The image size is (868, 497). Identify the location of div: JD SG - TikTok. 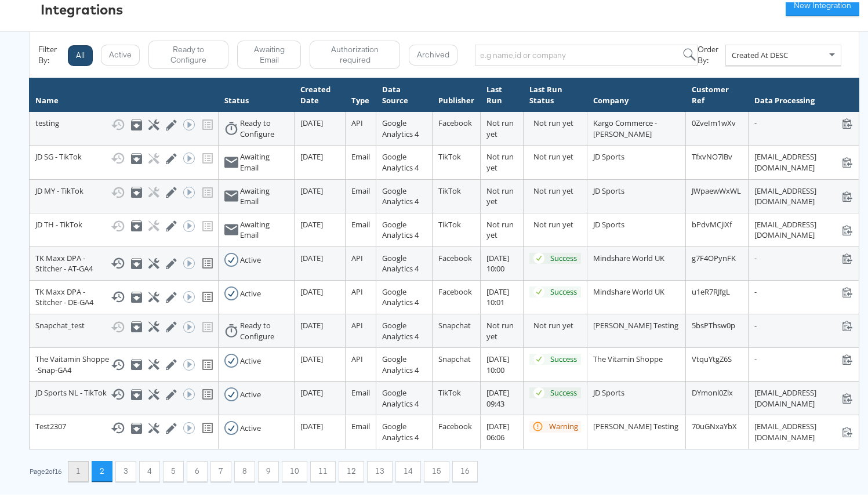
(124, 156).